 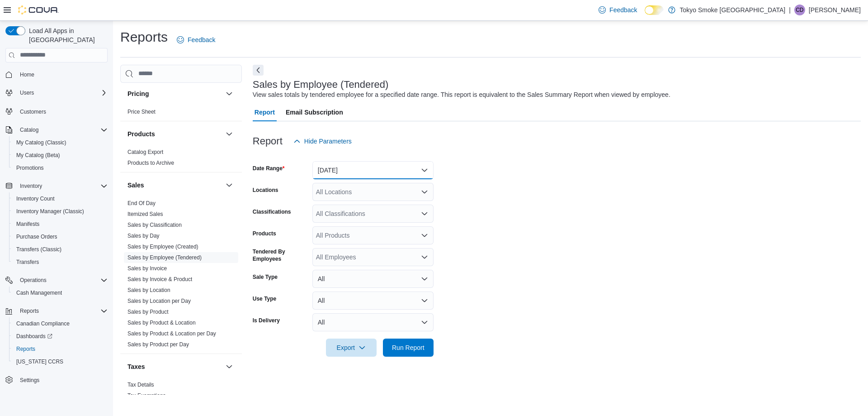 I want to click on span: Report, so click(x=264, y=112).